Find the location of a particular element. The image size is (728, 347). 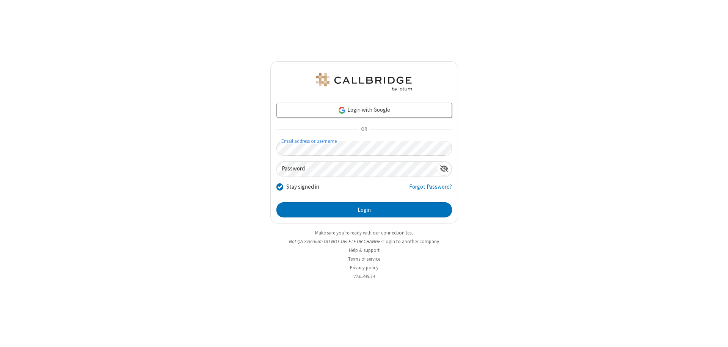

span: OR is located at coordinates (364, 130).